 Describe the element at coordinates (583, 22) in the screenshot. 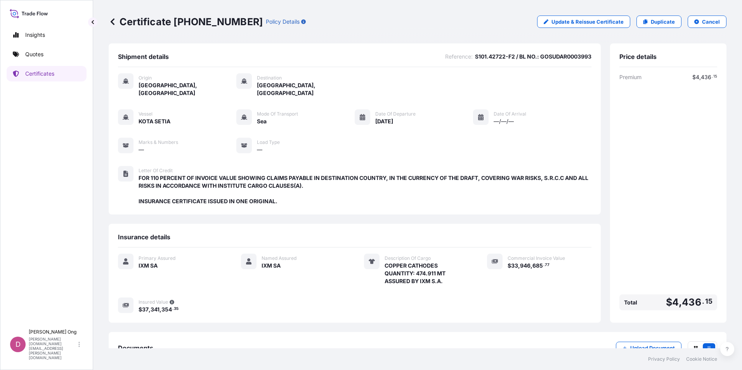

I see `a: Update & Reissue Certificate` at that location.